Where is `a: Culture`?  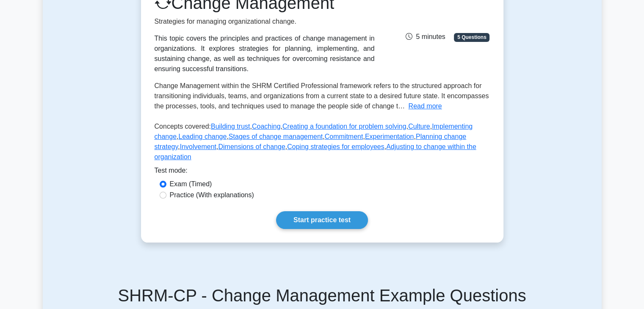 a: Culture is located at coordinates (419, 126).